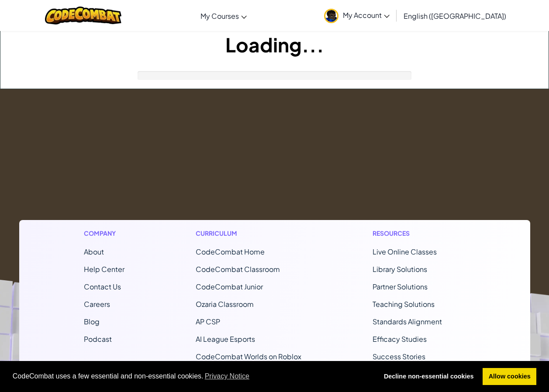 This screenshot has height=392, width=549. What do you see at coordinates (509, 377) in the screenshot?
I see `a: allow cookies` at bounding box center [509, 377].